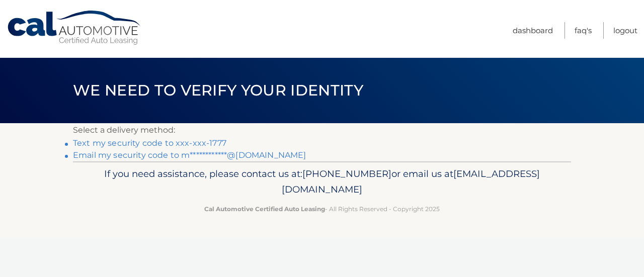 This screenshot has width=644, height=277. What do you see at coordinates (533, 30) in the screenshot?
I see `a: Dashboard` at bounding box center [533, 30].